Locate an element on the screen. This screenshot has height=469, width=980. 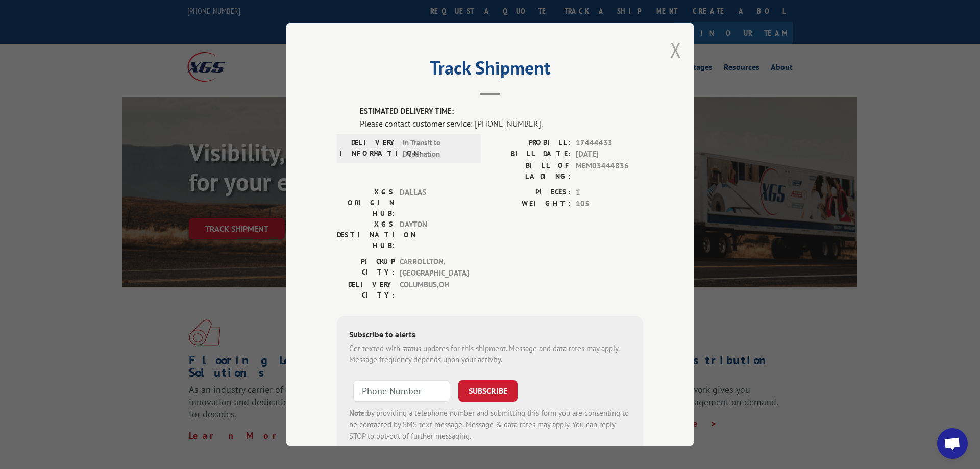
h2: Track Shipment is located at coordinates (490, 70).